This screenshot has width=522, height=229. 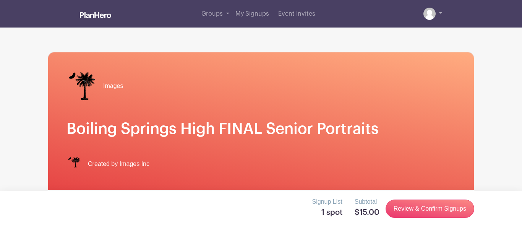 What do you see at coordinates (327, 212) in the screenshot?
I see `h5: 1 spot` at bounding box center [327, 212].